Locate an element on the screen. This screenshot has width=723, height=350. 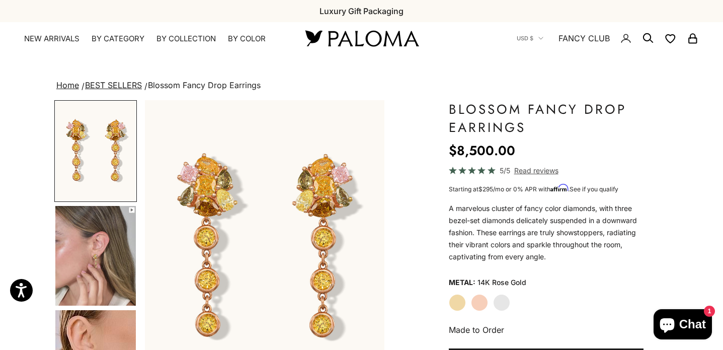
p: Luxury Gift Packaging is located at coordinates (361, 11).